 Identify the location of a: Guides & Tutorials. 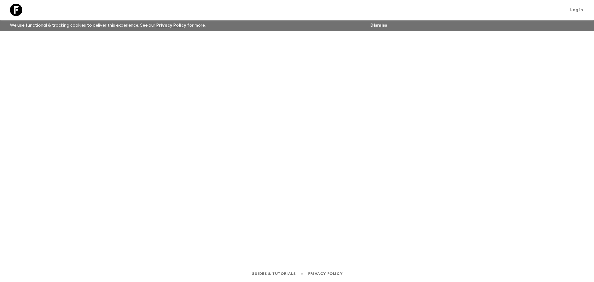
(274, 274).